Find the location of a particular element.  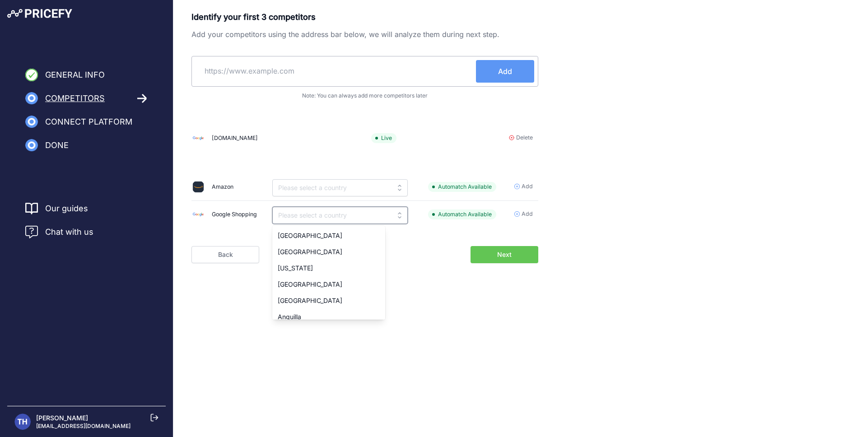

span: Next is located at coordinates (505, 255).